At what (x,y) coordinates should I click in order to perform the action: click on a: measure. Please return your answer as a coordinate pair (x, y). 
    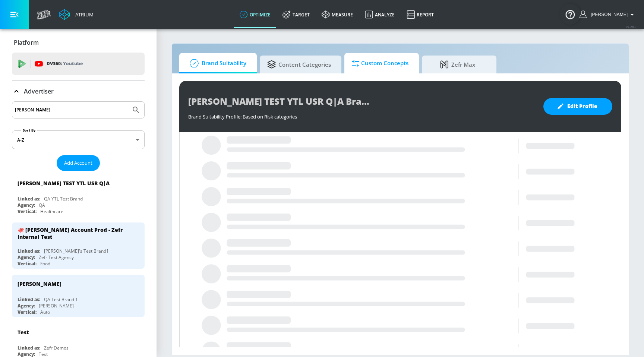
    Looking at the image, I should click on (337, 14).